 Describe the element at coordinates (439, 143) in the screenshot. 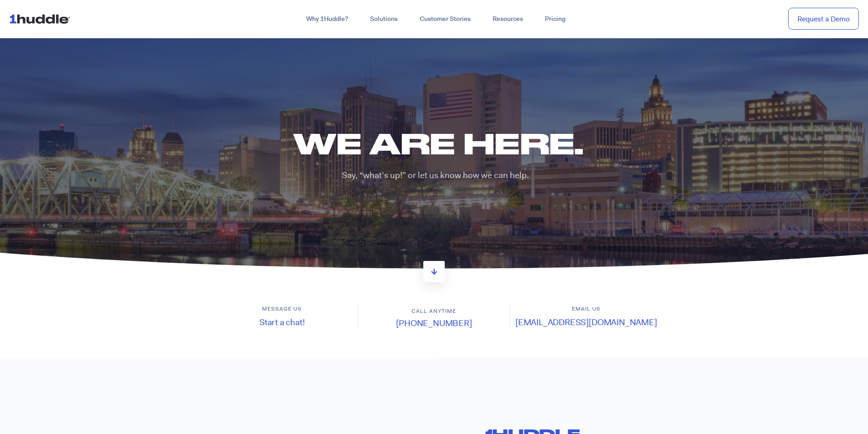

I see `h1: We are here.` at that location.